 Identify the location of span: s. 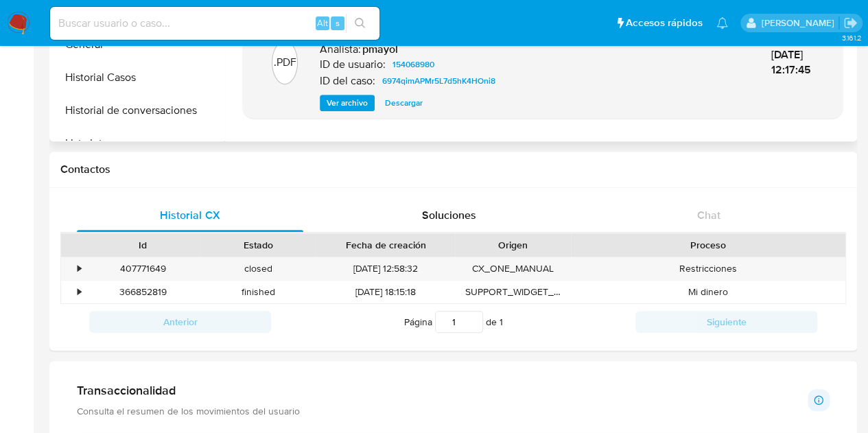
(338, 23).